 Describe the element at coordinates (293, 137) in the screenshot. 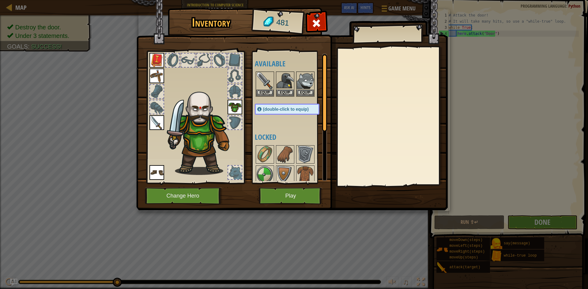

I see `h4: Locked` at that location.